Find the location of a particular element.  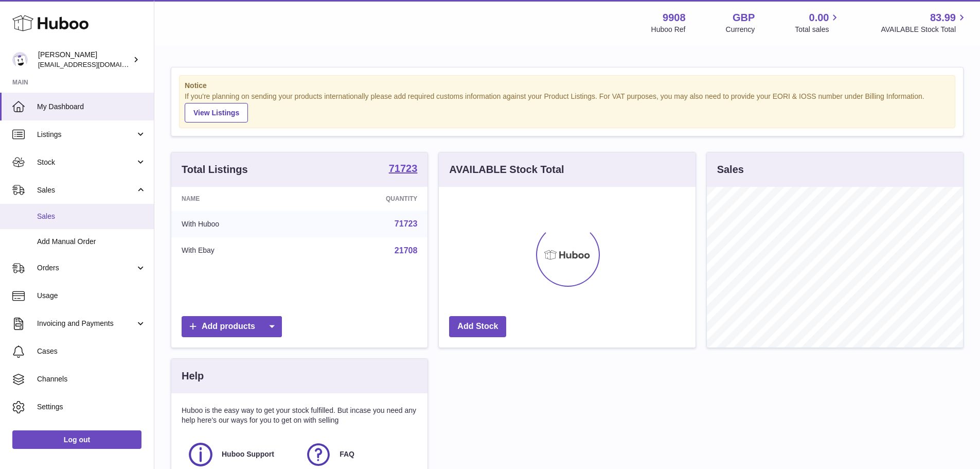

strong: GBP is located at coordinates (743, 17).